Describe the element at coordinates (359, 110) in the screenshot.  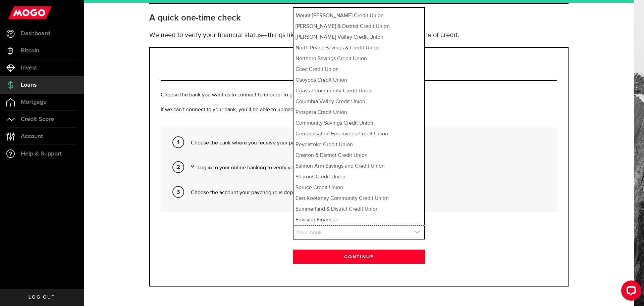
I see `p: If we can’t connect to your bank, you’ll be able to upload your statements manually.` at that location.